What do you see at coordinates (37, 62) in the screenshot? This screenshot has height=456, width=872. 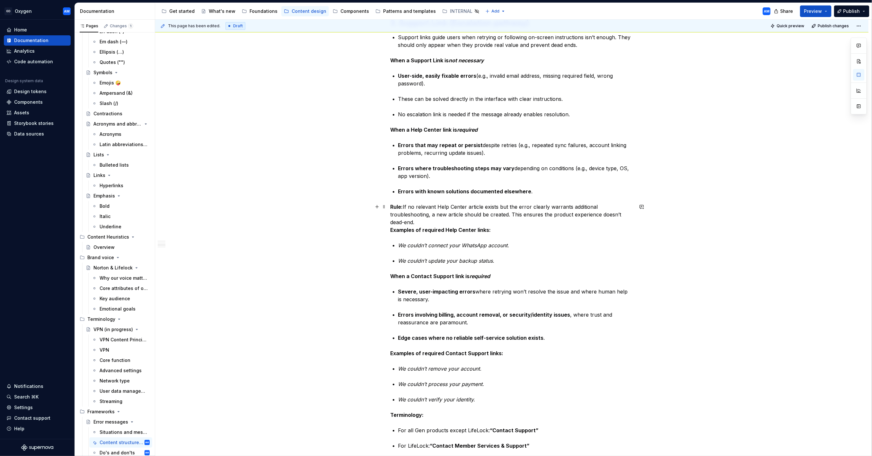 I see `a: Code automation` at bounding box center [37, 62].